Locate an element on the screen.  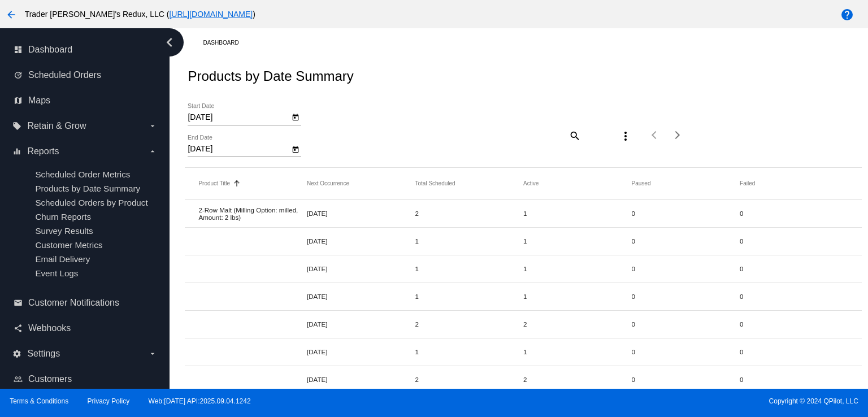
input: End Date is located at coordinates (238, 149).